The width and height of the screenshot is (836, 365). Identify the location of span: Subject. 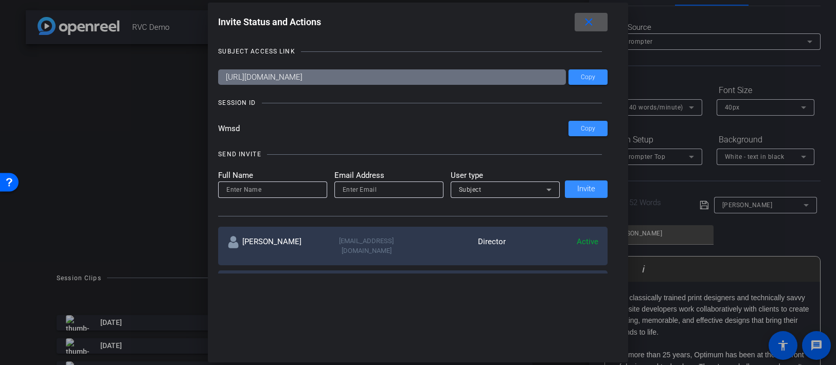
(470, 190).